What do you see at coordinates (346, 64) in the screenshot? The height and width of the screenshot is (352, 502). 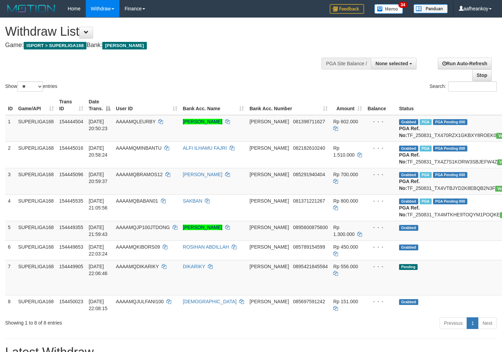 I see `div: PGA Site Balance /` at bounding box center [346, 64].